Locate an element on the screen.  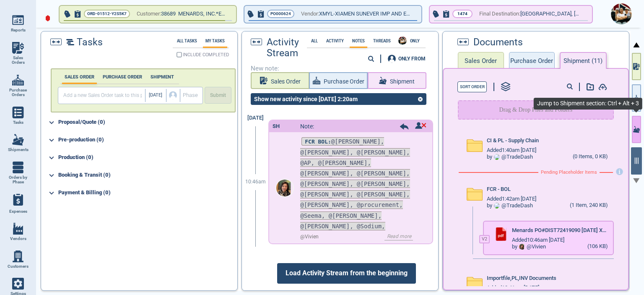
span: Documents is located at coordinates (498, 42).